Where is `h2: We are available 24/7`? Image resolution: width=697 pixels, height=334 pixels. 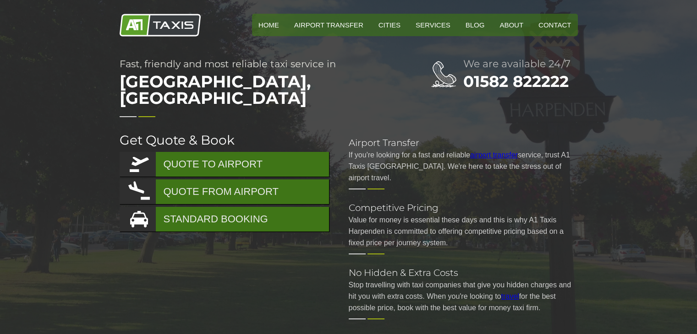
h2: We are available 24/7 is located at coordinates (520, 64).